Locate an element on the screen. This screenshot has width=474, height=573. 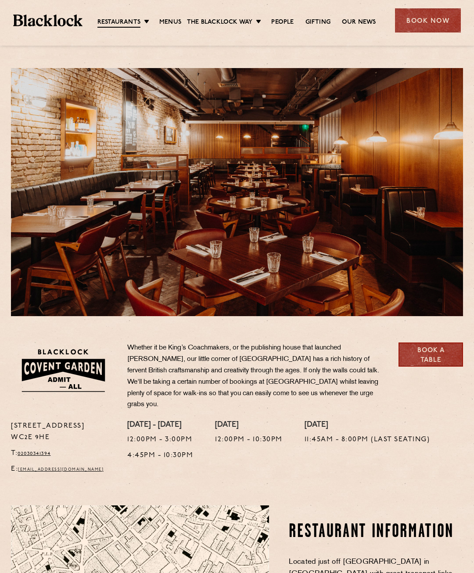
h2: Restaurant information is located at coordinates (376, 532).